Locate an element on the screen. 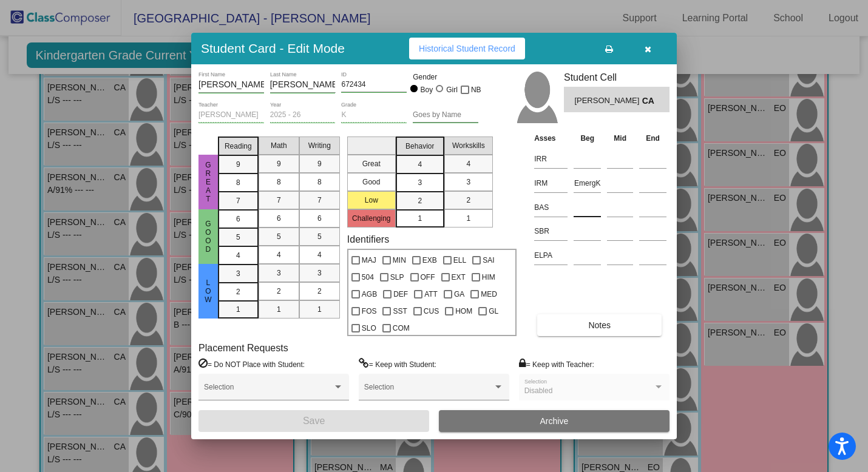 The height and width of the screenshot is (472, 868). button: Notes is located at coordinates (599, 325).